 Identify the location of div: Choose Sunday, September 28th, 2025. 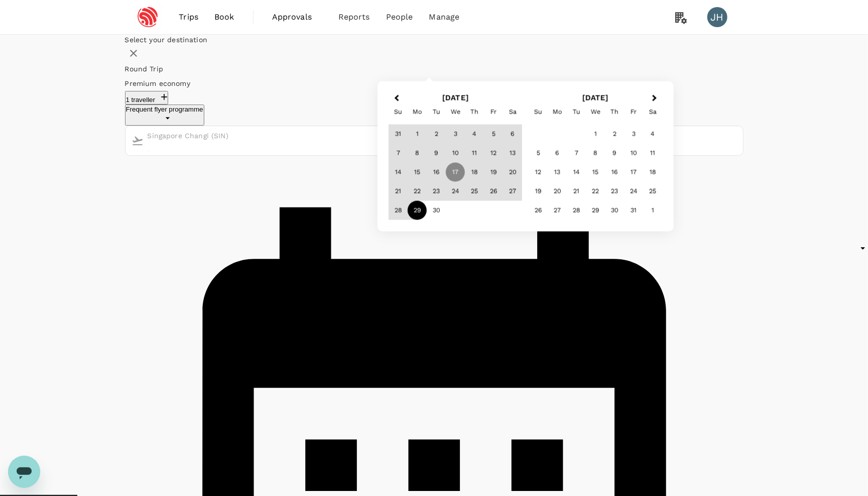
(398, 211).